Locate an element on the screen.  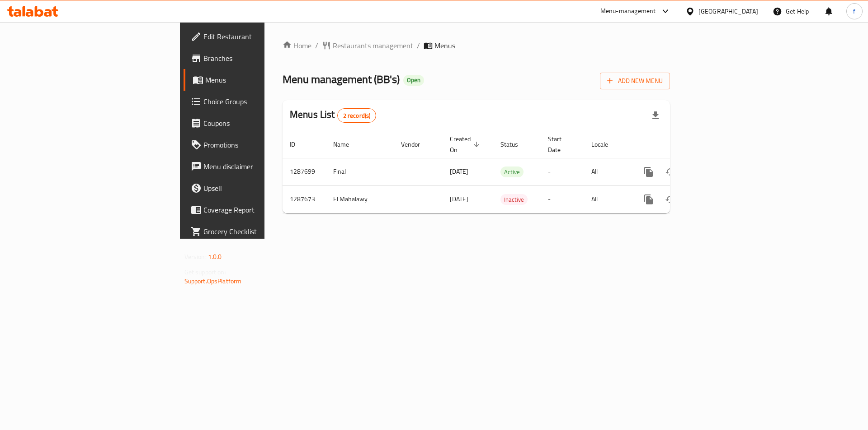
div: Total records count is located at coordinates (357, 116).